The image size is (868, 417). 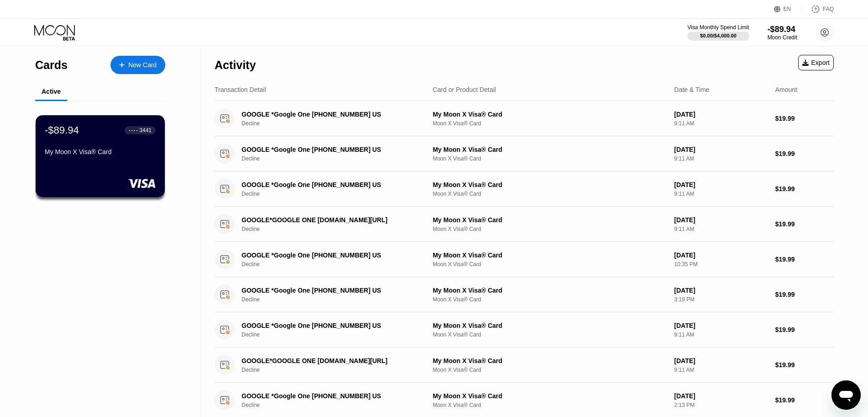 What do you see at coordinates (782, 33) in the screenshot?
I see `div: -$89.94Moon Credit` at bounding box center [782, 33].